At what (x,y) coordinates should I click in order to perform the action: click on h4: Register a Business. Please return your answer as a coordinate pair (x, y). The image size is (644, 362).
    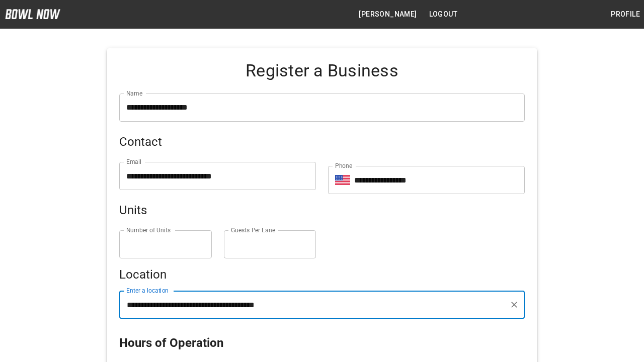
    Looking at the image, I should click on (322, 71).